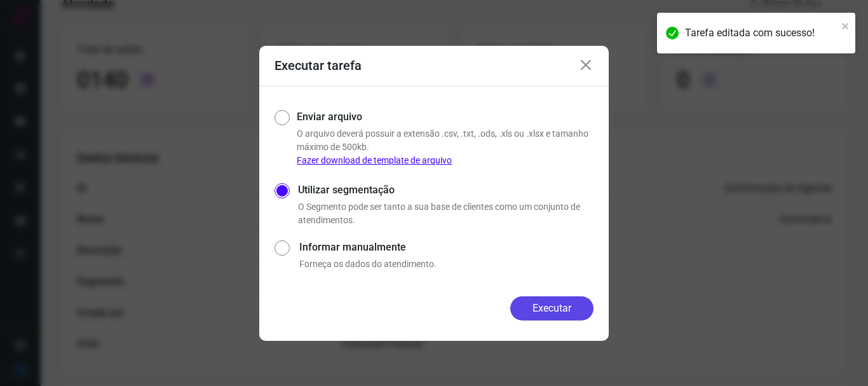  I want to click on a: Fazer download de template de arquivo, so click(374, 160).